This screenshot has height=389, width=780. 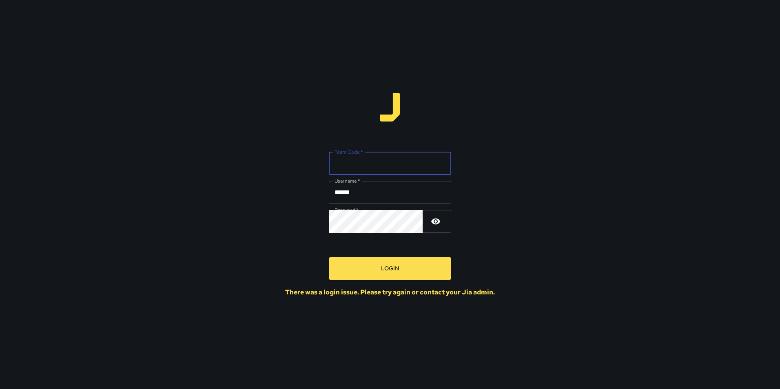 What do you see at coordinates (390, 107) in the screenshot?
I see `img: logo` at bounding box center [390, 107].